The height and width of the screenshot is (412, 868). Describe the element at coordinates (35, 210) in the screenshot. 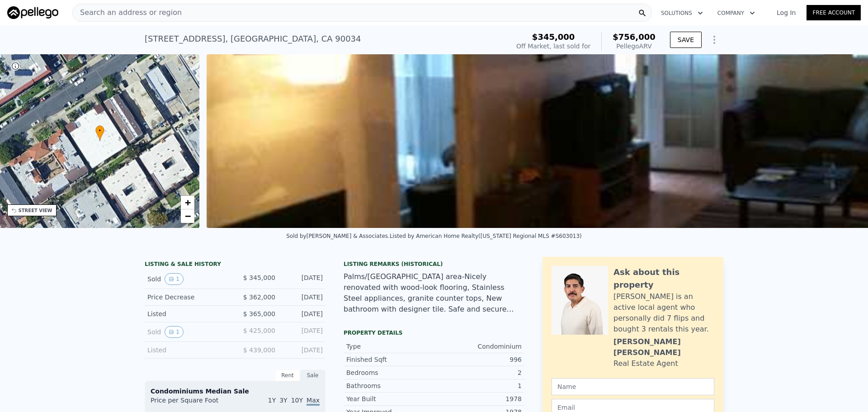

I see `div: STREET VIEW` at that location.